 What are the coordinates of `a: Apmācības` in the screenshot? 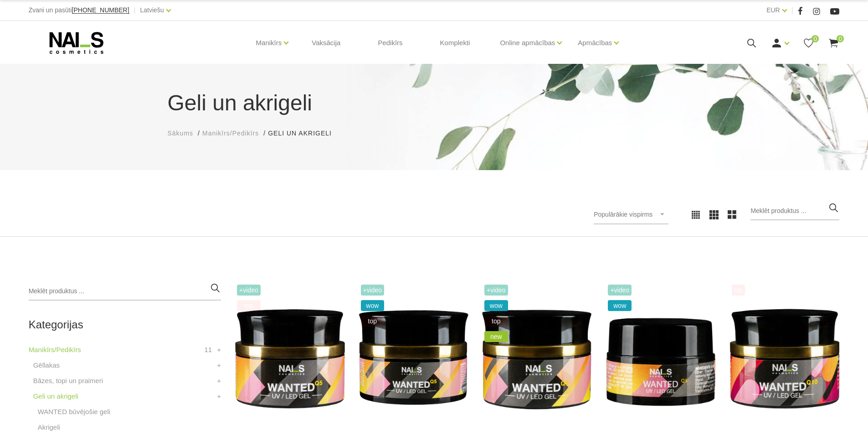 It's located at (595, 43).